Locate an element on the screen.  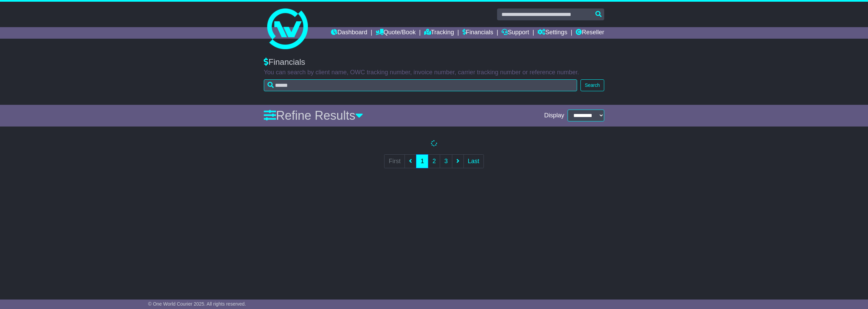
a: 3 is located at coordinates (446, 161).